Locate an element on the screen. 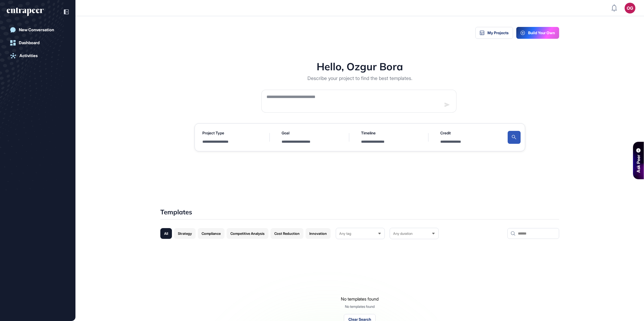 This screenshot has height=321, width=644. div: Goal is located at coordinates (309, 133).